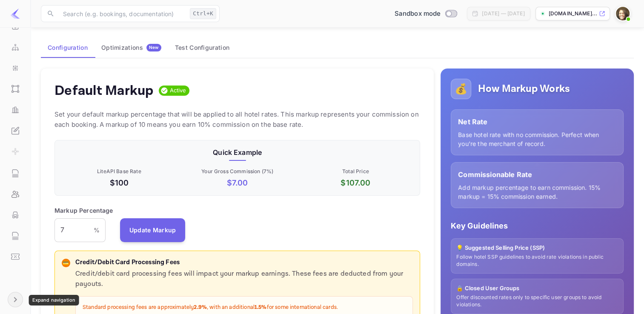 The image size is (644, 314). I want to click on a: API Logs, so click(15, 173).